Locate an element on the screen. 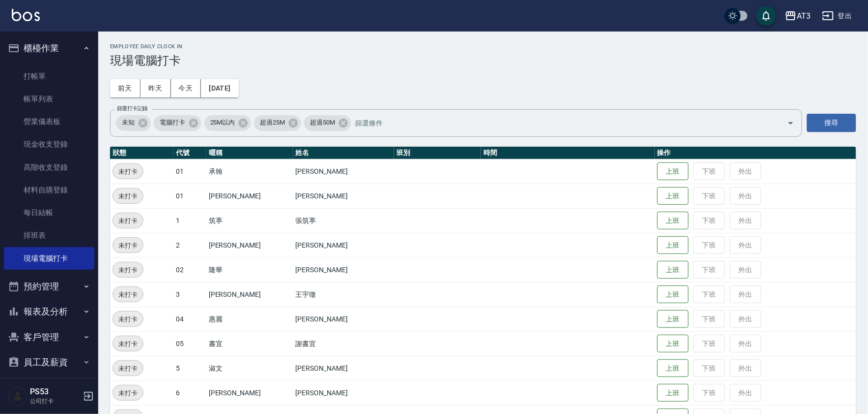  td: 筑葶 is located at coordinates (249, 221).